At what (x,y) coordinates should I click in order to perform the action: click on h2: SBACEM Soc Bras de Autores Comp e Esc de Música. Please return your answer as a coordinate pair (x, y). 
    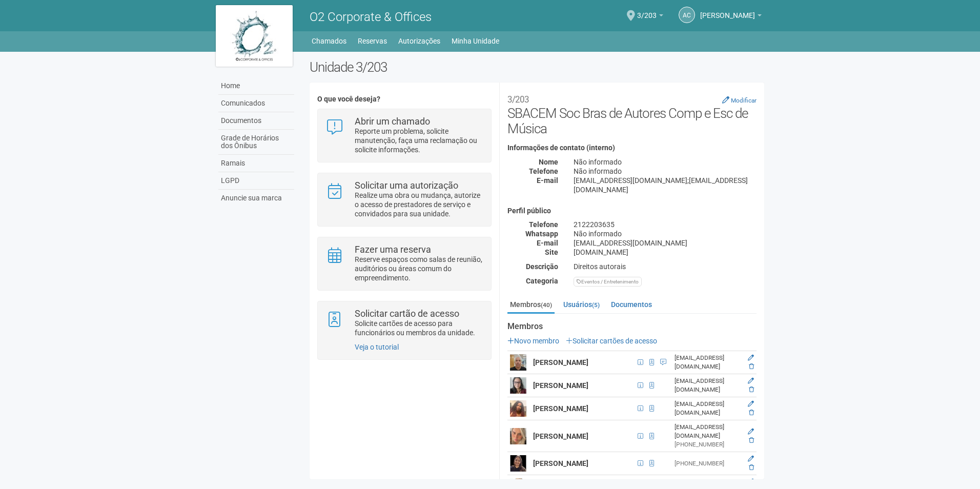
    Looking at the image, I should click on (632, 114).